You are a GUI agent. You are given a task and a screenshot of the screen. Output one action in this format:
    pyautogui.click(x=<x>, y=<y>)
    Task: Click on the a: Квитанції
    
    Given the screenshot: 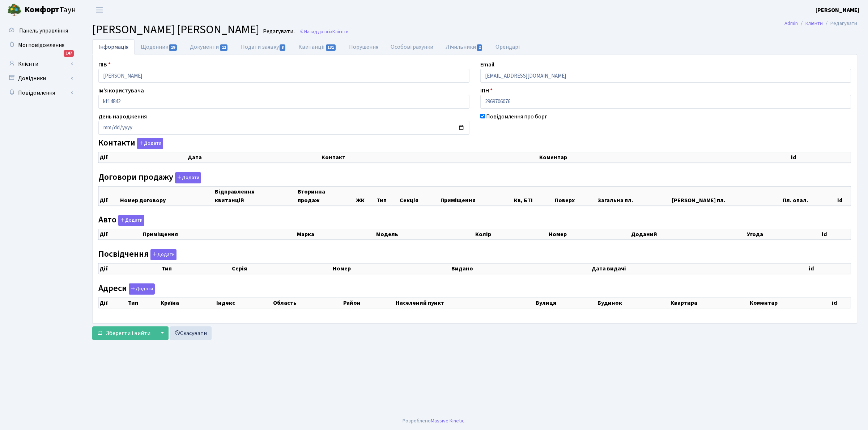 What is the action you would take?
    pyautogui.click(x=317, y=47)
    